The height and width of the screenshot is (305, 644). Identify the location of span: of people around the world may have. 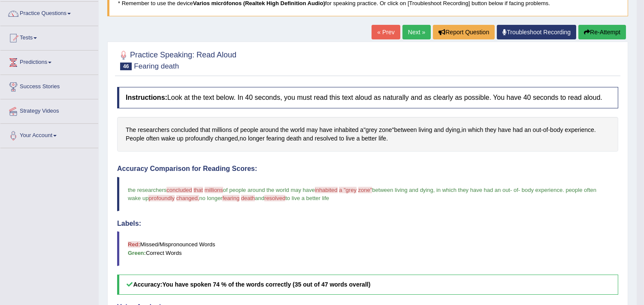
(269, 190).